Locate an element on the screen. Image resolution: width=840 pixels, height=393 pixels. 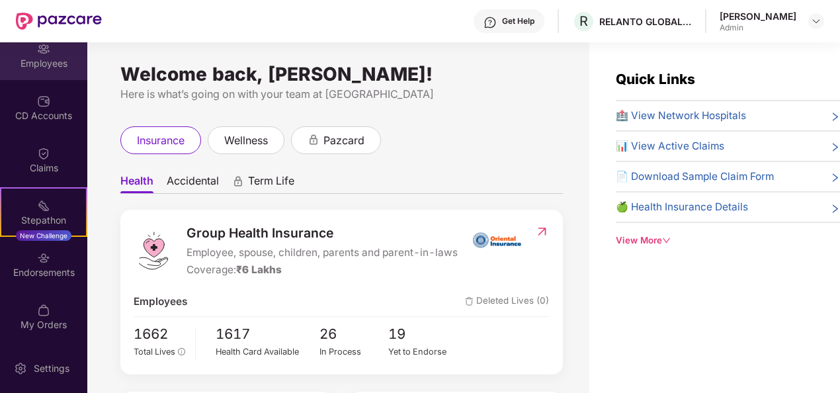
img: svg+xml;base64,PHN2ZyBpZD0iSGVscC0zMngzMiIgeG1sbnM9Imh0dHA6Ly93d3cudzMub3JnLzIwMDAvc3ZnIiB3aWR0aD... is located at coordinates (490, 22).